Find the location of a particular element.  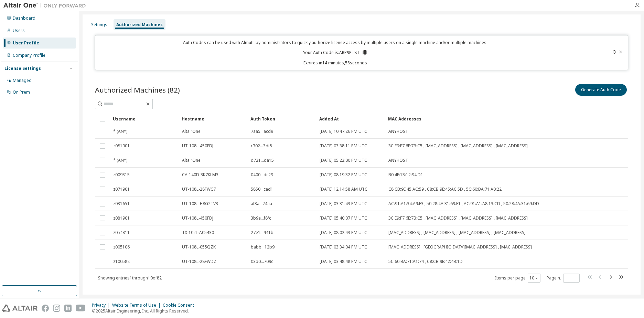

span: C8:CB:9E:45:AC:59 , C8:CB:9E:45:AC:5D , 5C:60:BA:71:A0:22 is located at coordinates (445, 190).